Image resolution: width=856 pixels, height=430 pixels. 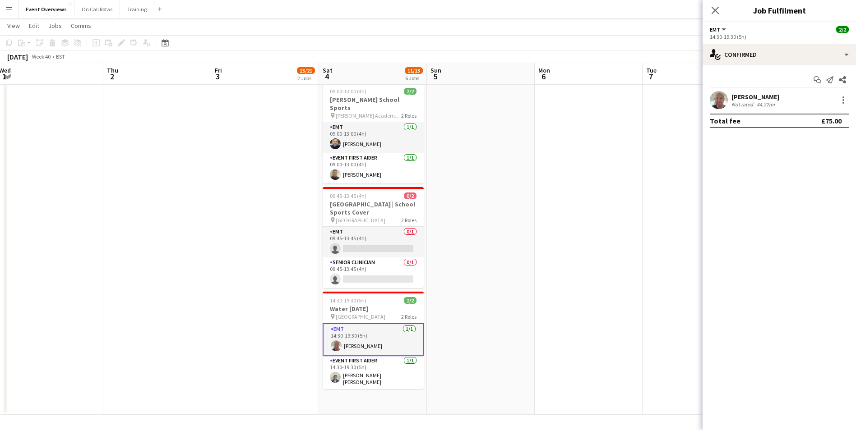 I want to click on div: Not rated, so click(x=743, y=104).